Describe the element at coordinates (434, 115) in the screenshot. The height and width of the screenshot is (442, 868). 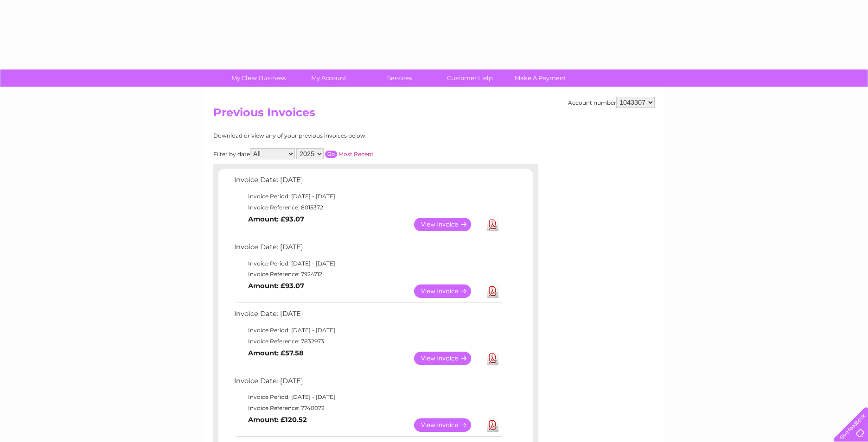
I see `h2: Previous Invoices` at that location.